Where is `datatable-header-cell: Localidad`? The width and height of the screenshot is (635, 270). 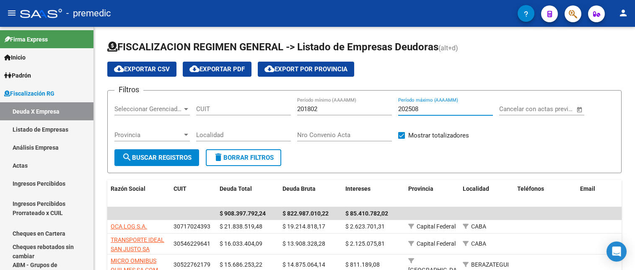 datatable-header-cell: Localidad is located at coordinates (486, 194).